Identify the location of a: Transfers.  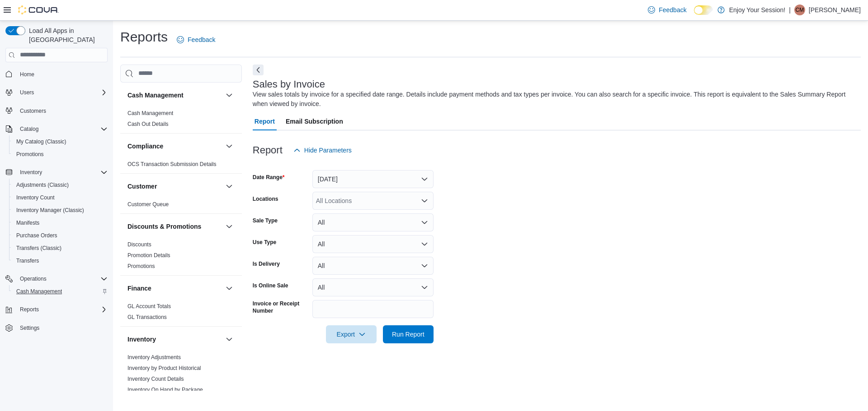
(28, 261).